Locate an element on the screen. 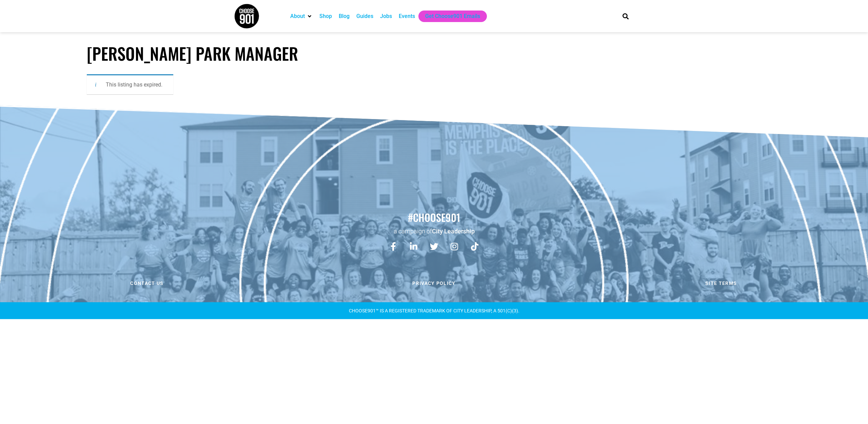 The image size is (868, 424). nav: Main nav is located at coordinates (449, 16).